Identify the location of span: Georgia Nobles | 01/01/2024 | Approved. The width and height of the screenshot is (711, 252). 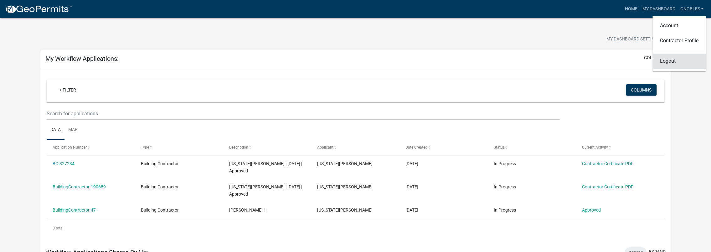
(265, 190).